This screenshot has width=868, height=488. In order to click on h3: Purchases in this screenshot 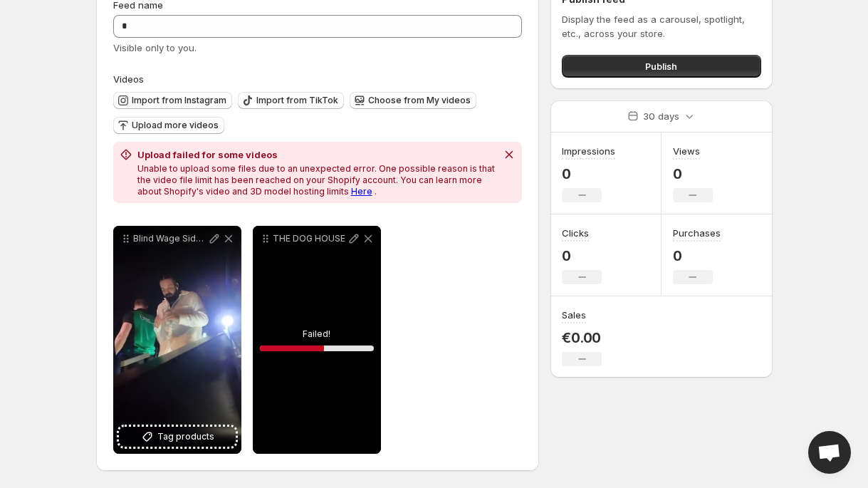, I will do `click(696, 233)`.